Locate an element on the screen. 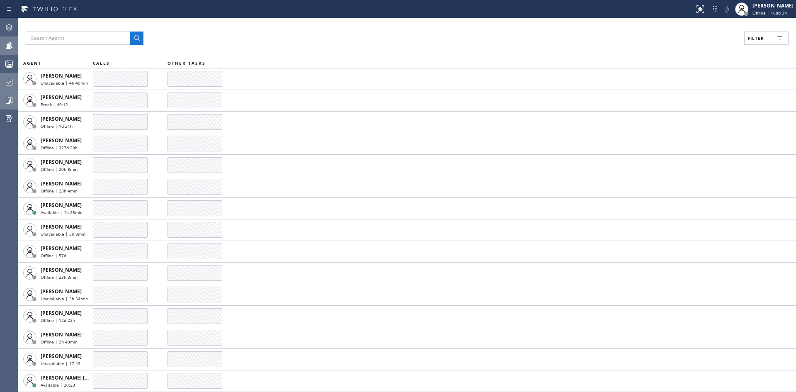  span: Offline | 12d 22h is located at coordinates (58, 320).